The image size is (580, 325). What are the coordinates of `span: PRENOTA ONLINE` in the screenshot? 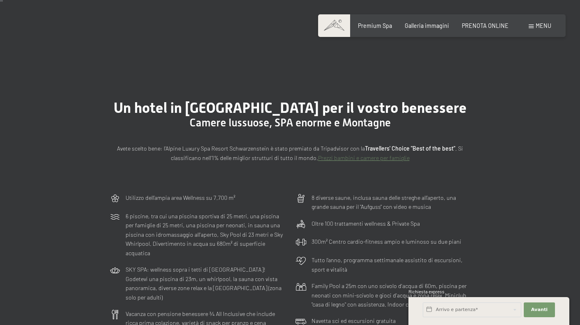 It's located at (485, 25).